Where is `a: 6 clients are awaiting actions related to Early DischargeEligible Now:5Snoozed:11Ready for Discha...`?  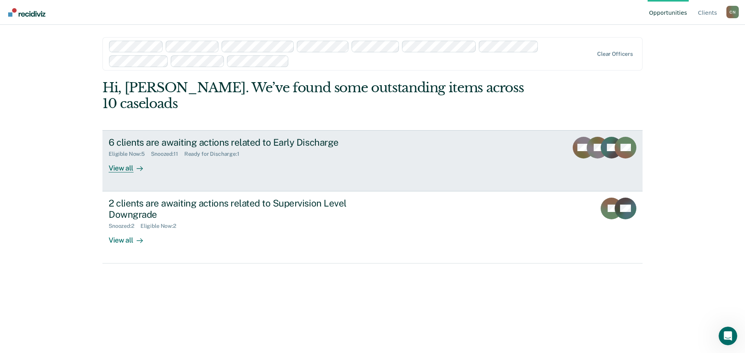 a: 6 clients are awaiting actions related to Early DischargeEligible Now:5Snoozed:11Ready for Discha... is located at coordinates (373, 161).